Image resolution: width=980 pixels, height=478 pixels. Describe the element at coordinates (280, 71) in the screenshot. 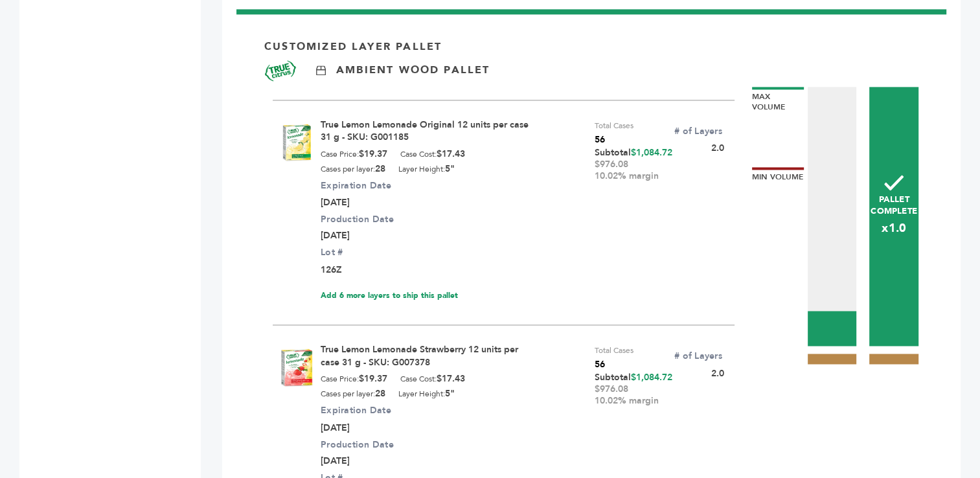

I see `img: Brand Name` at that location.